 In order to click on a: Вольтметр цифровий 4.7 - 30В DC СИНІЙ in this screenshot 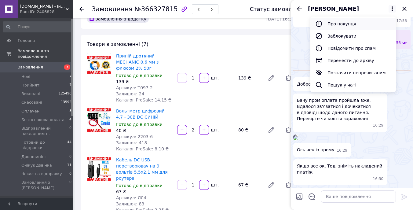, I will do `click(140, 114)`.